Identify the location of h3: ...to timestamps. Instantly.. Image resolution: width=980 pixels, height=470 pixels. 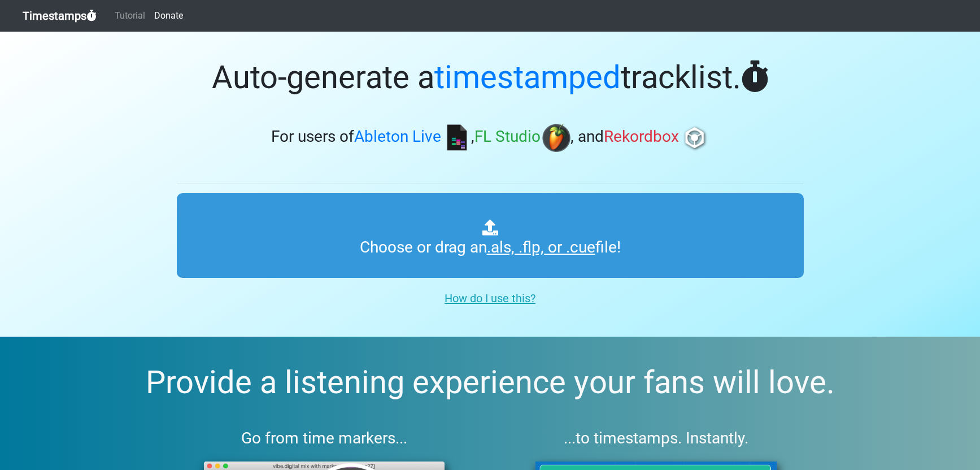
(656, 438).